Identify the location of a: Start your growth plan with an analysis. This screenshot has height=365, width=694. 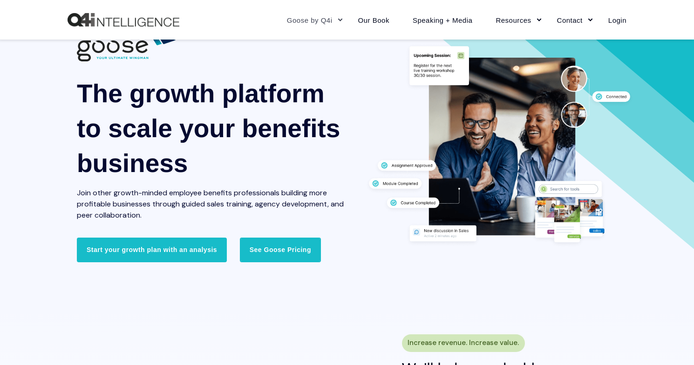
(152, 250).